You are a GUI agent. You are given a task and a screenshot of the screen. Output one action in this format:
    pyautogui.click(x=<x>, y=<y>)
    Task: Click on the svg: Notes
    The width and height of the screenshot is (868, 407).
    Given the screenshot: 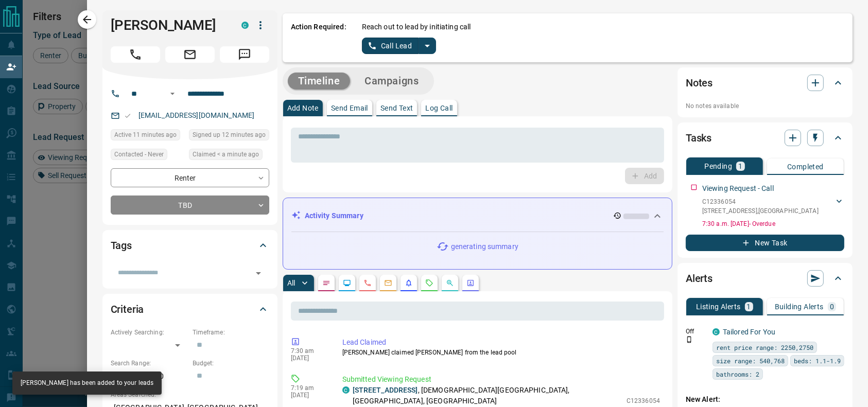 What is the action you would take?
    pyautogui.click(x=326, y=283)
    